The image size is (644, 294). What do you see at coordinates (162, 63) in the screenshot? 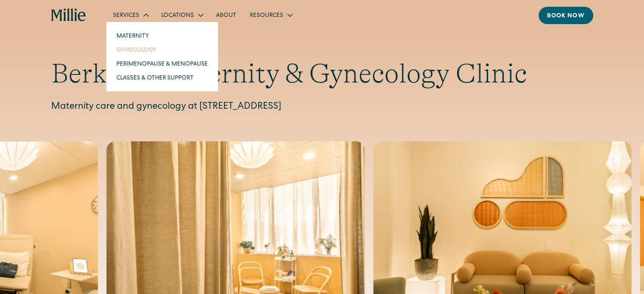
I see `a: Perimenopause & Menopause` at bounding box center [162, 63].